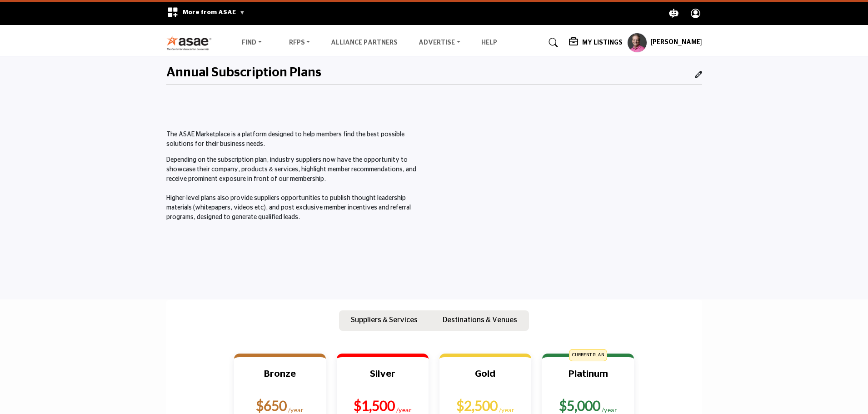 The width and height of the screenshot is (868, 414). Describe the element at coordinates (489, 43) in the screenshot. I see `a: Help` at that location.